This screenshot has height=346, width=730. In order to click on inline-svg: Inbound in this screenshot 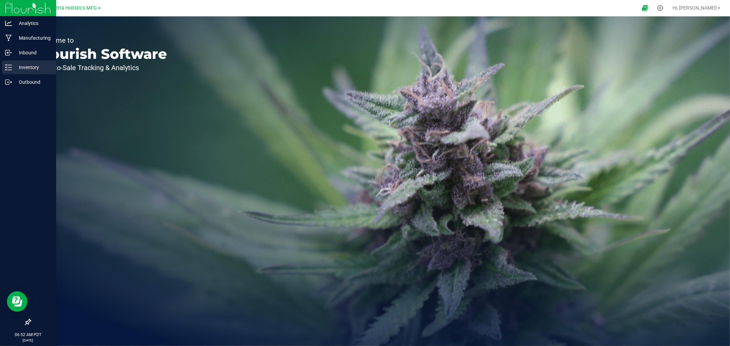, I will do `click(9, 53)`.